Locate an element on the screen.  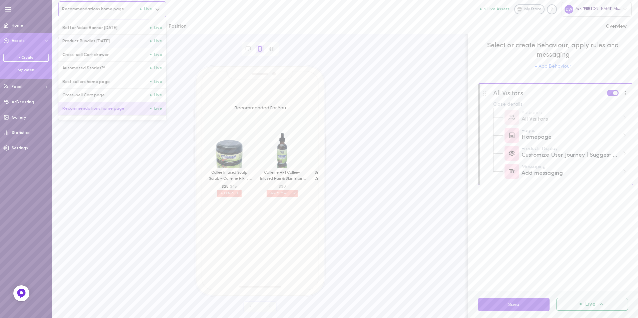
div: My Assets is located at coordinates (26, 70).